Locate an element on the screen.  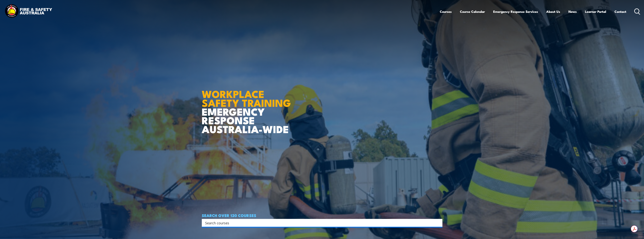
a: Learner Portal is located at coordinates (595, 11).